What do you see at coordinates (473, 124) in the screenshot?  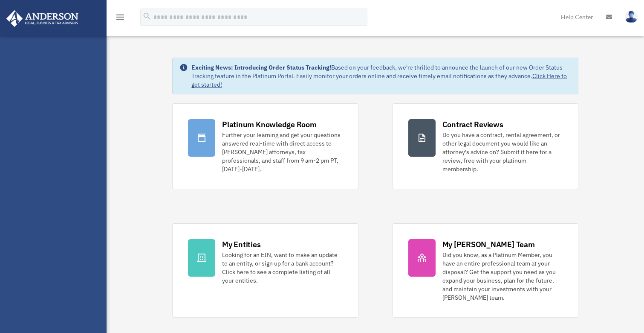 I see `div: Contract Reviews` at bounding box center [473, 124].